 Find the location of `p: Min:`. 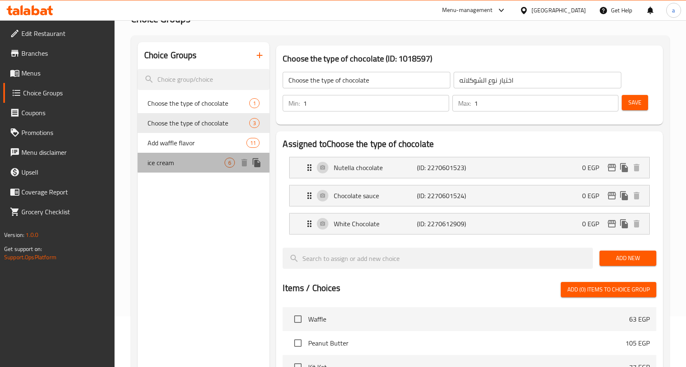

p: Min: is located at coordinates (294, 103).